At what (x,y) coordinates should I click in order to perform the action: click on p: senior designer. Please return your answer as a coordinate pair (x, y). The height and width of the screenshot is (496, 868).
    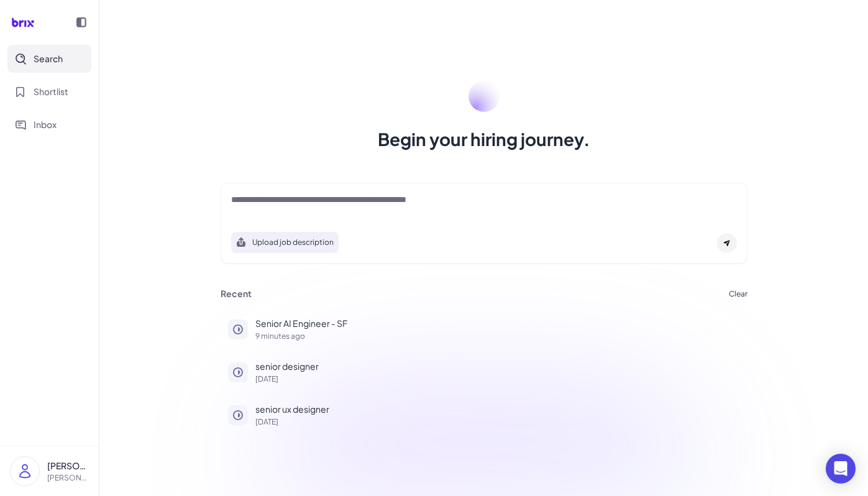
    Looking at the image, I should click on (497, 366).